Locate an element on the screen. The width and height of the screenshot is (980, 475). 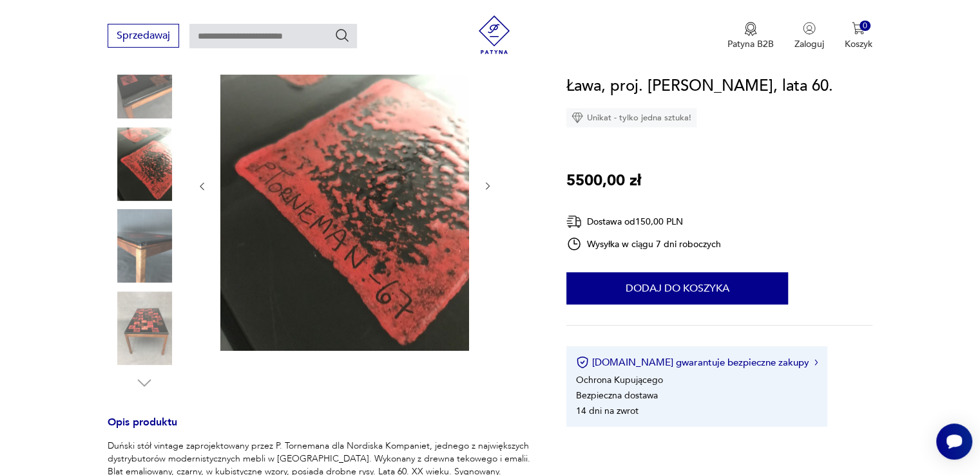
div: Dostawa od 150,00 PLN is located at coordinates (644, 222).